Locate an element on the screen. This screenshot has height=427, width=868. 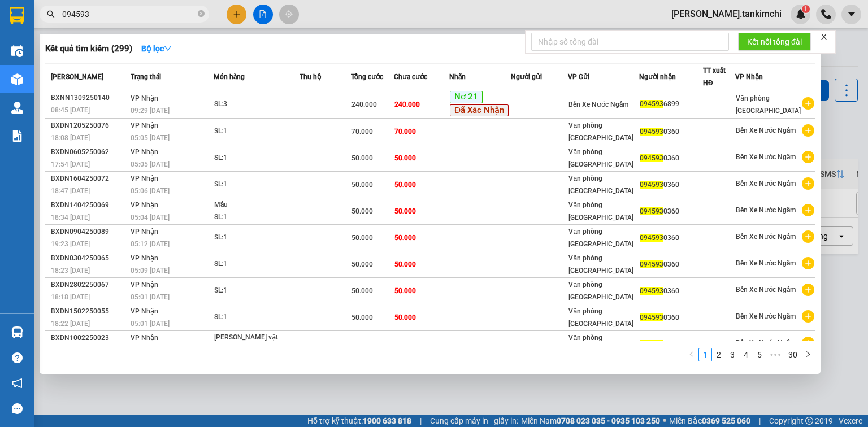
span: TT xuất HĐ is located at coordinates (714, 77).